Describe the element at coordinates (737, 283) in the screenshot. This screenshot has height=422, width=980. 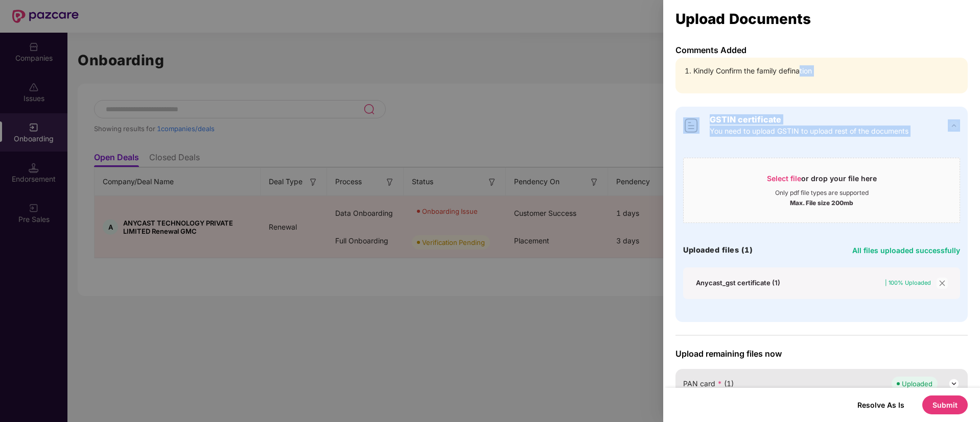
I see `div: Anycast_gst certificate (1)` at that location.